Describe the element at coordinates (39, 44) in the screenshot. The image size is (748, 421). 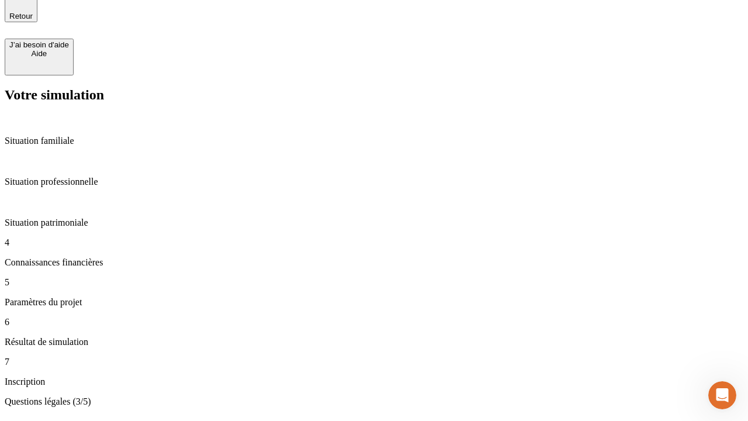
I see `div: J’ai besoin d'aide` at that location.